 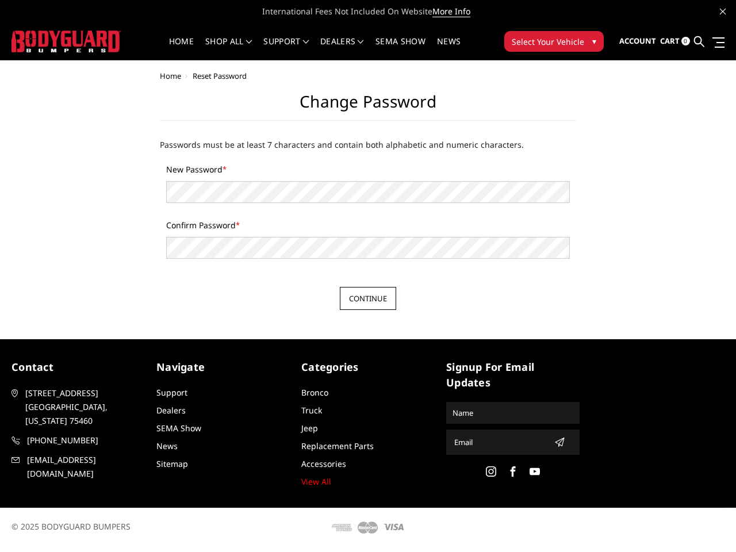 I want to click on button: Select Your Vehicle, so click(x=554, y=41).